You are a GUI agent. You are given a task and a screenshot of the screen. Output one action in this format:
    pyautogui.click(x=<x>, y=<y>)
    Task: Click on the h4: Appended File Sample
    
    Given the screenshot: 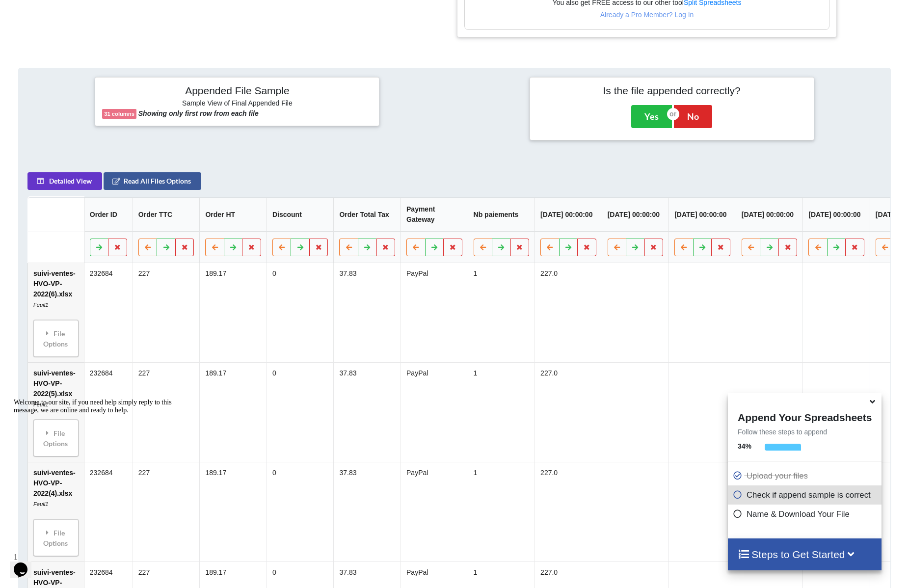 What is the action you would take?
    pyautogui.click(x=237, y=92)
    